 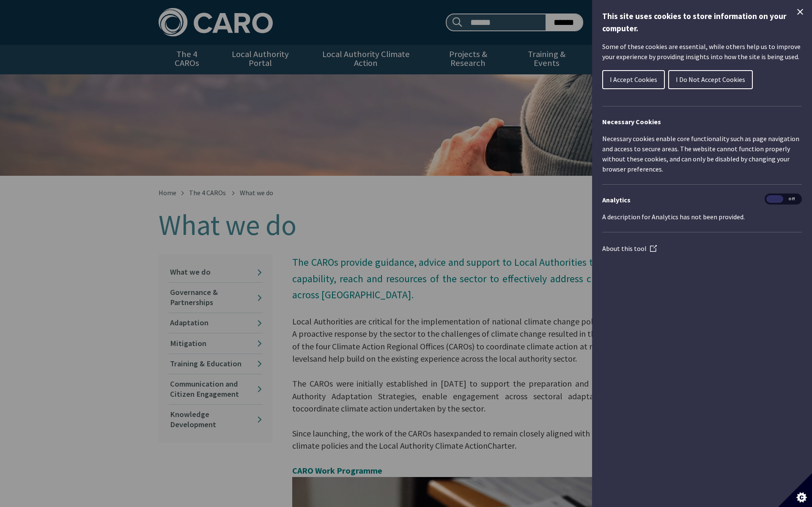 I want to click on h2: Necessary Cookies, so click(x=702, y=122).